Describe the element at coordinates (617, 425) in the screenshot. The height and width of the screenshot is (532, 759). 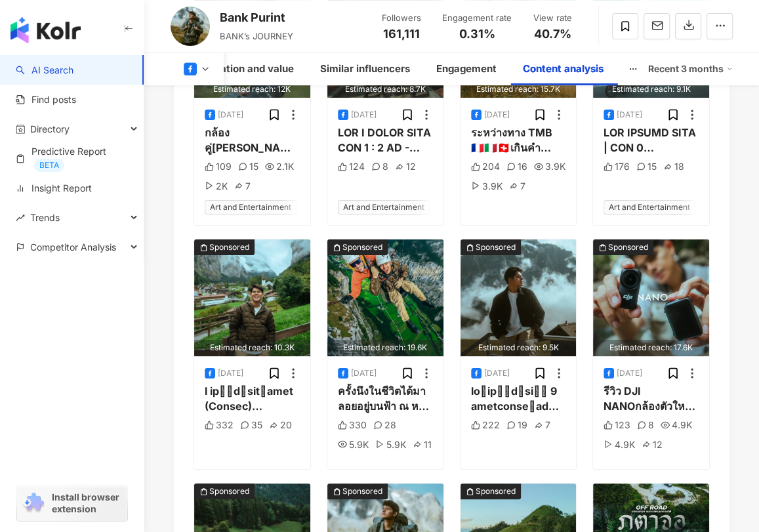
I see `div: 123` at that location.